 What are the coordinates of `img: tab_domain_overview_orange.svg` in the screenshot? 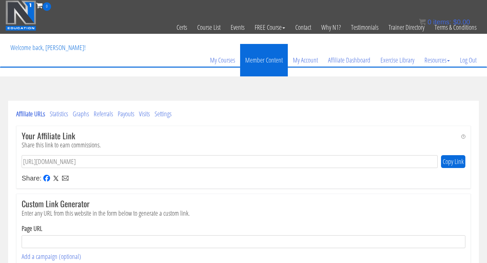 It's located at (21, 42).